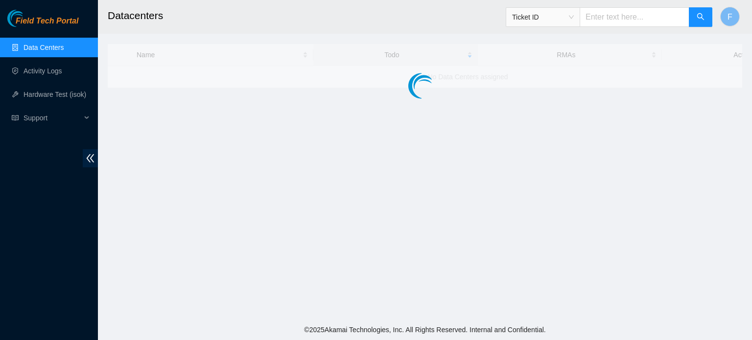 This screenshot has height=340, width=752. I want to click on footer: © 2025 Akamai Technologies, Inc. All Rights Reserved. Internal and Confidential., so click(425, 330).